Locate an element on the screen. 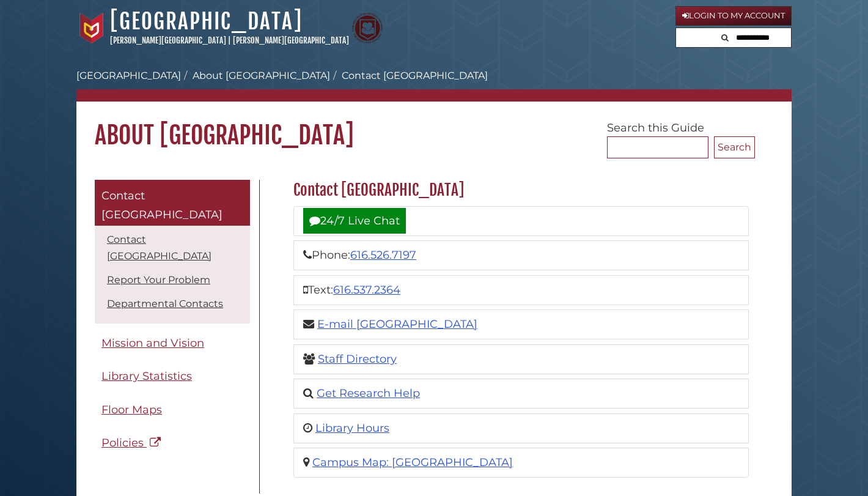 This screenshot has height=496, width=868. a: Departmental Contacts is located at coordinates (165, 303).